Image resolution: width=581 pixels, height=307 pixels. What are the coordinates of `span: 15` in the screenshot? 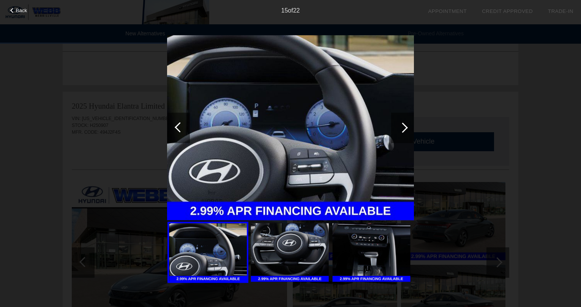 It's located at (285, 10).